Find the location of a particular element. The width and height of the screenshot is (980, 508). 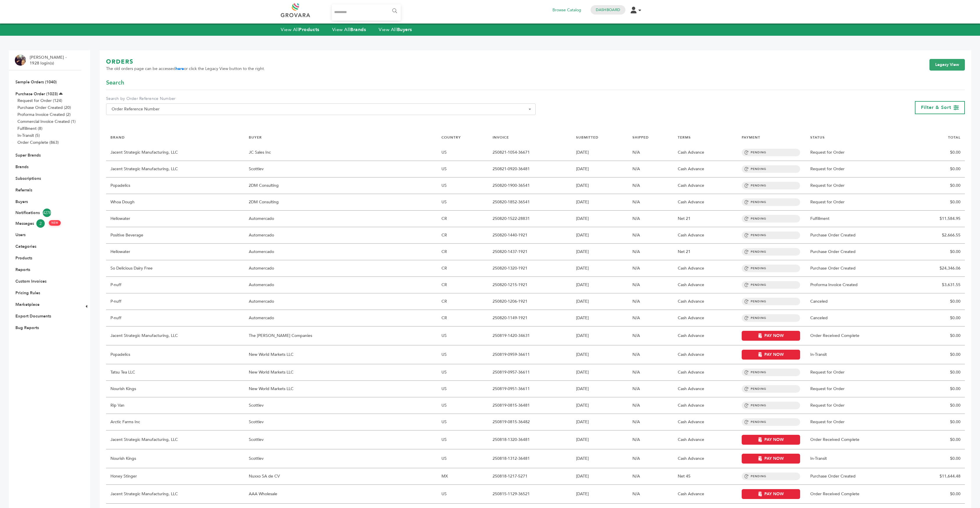

td: CR is located at coordinates (463, 235).